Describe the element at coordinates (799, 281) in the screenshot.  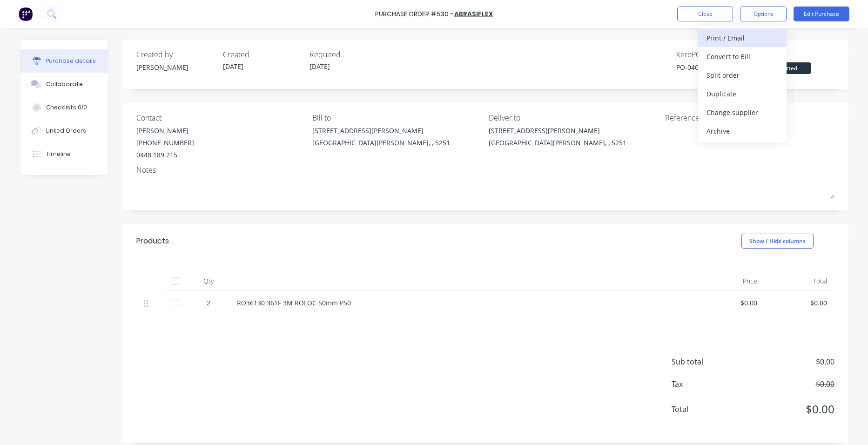
I see `div: Total` at that location.